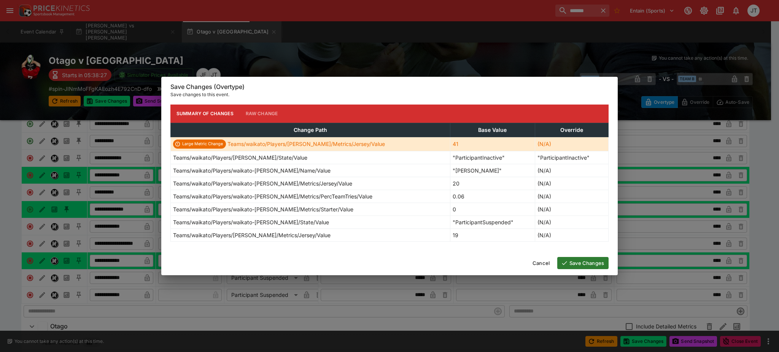 The width and height of the screenshot is (779, 352). Describe the element at coordinates (492, 183) in the screenshot. I see `td: 20` at that location.